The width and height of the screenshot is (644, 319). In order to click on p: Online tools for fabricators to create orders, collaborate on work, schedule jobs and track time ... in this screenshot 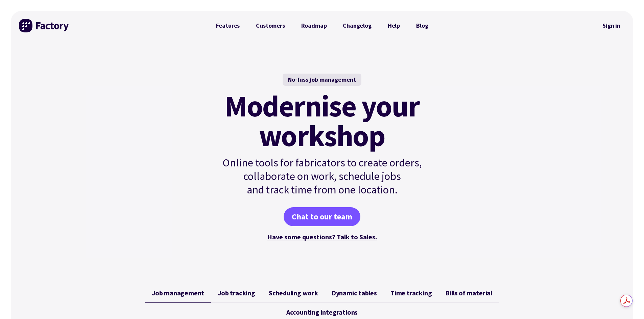, I will do `click(322, 176)`.